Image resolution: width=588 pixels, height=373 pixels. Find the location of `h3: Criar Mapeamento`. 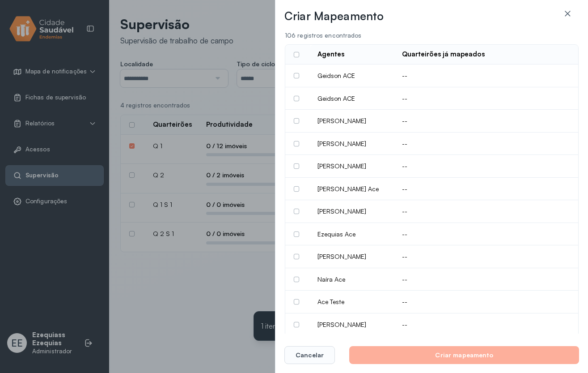

h3: Criar Mapeamento is located at coordinates (334, 16).